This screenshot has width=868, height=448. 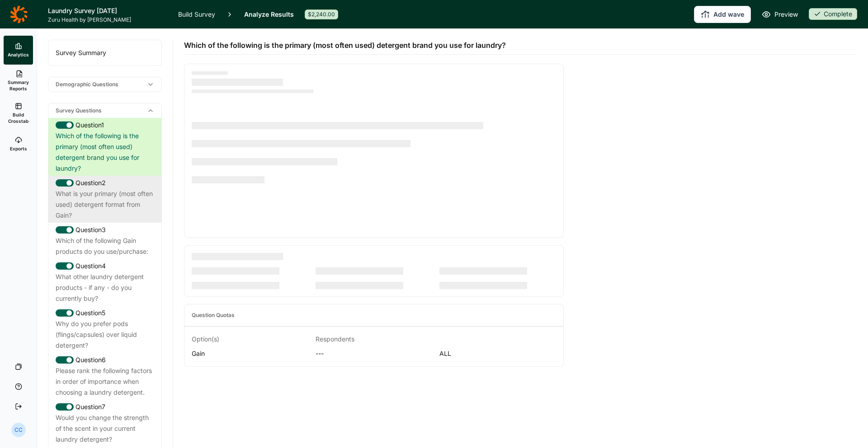 What do you see at coordinates (19, 149) in the screenshot?
I see `span: Exports` at bounding box center [19, 149].